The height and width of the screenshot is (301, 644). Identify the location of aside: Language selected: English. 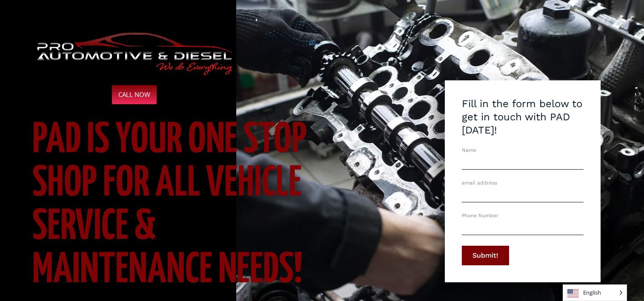
(595, 293).